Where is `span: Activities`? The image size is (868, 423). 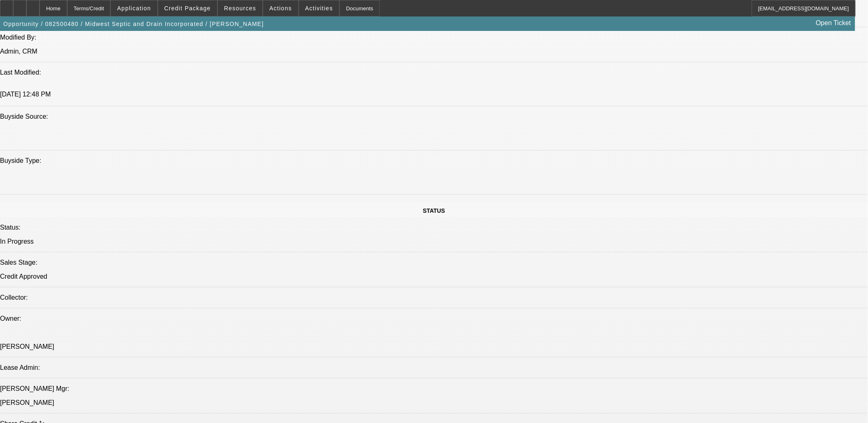
span: Activities is located at coordinates (319, 8).